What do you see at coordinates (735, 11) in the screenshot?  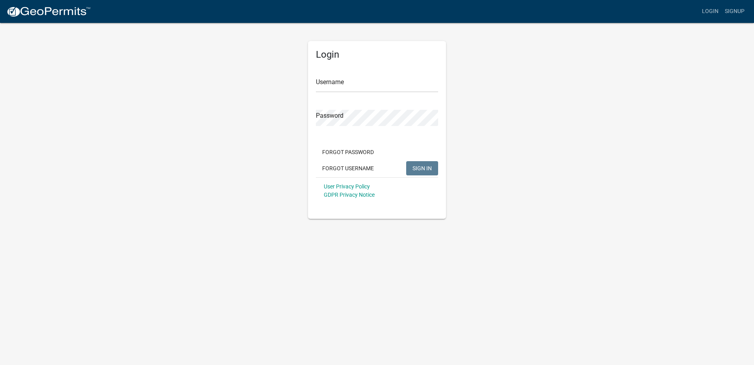 I see `a: Signup` at bounding box center [735, 11].